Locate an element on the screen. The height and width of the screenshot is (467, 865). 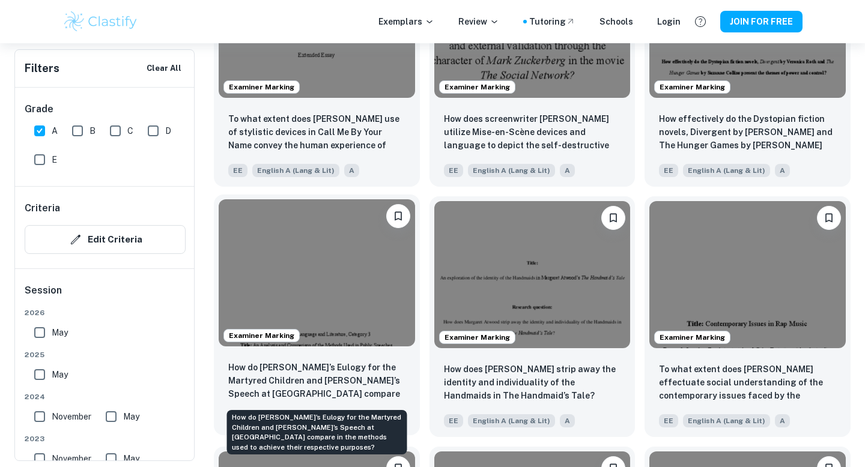
a: Examiner MarkingPlease log in to bookmark exemplarsTo what extent does J. Cole effectuate social ... is located at coordinates (747, 316).